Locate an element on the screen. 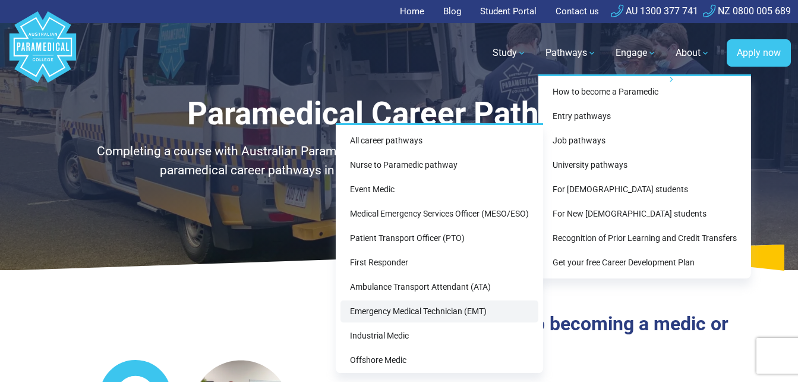  h1: Paramedical Career Pathways is located at coordinates (399, 114).